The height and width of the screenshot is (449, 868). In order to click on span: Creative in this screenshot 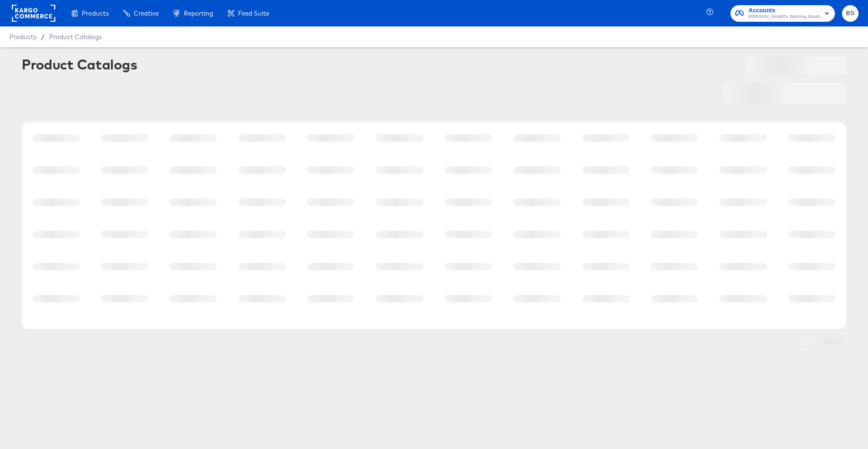, I will do `click(146, 13)`.